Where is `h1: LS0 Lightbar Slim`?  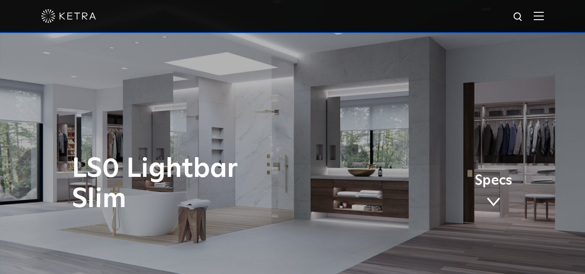
h1: LS0 Lightbar Slim is located at coordinates (201, 184).